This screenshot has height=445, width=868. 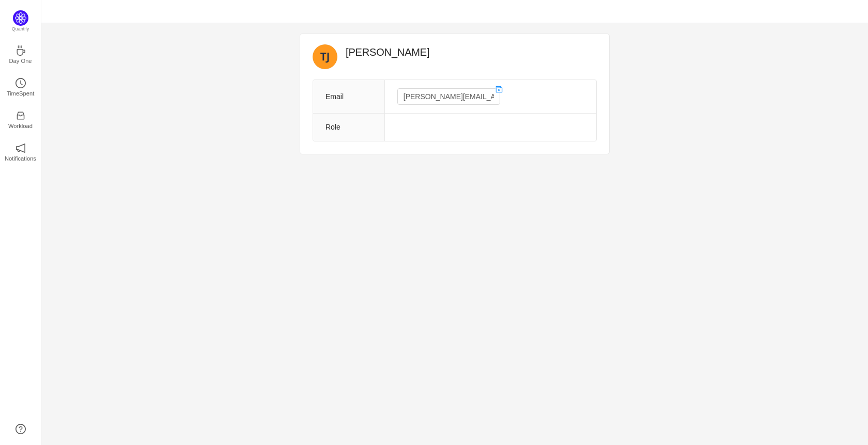 What do you see at coordinates (21, 29) in the screenshot?
I see `p: Quantify` at bounding box center [21, 29].